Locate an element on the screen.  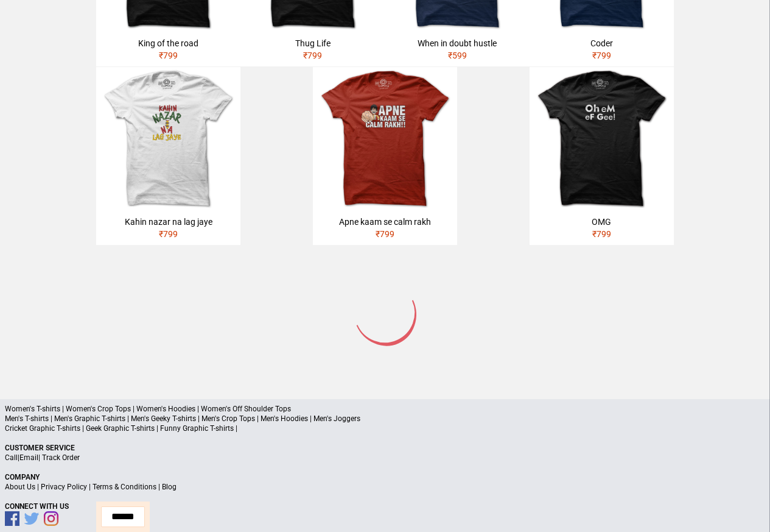
p: Customer Service is located at coordinates (385, 448).